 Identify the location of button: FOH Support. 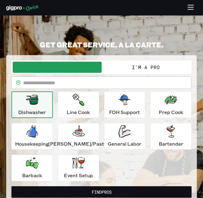
(125, 105).